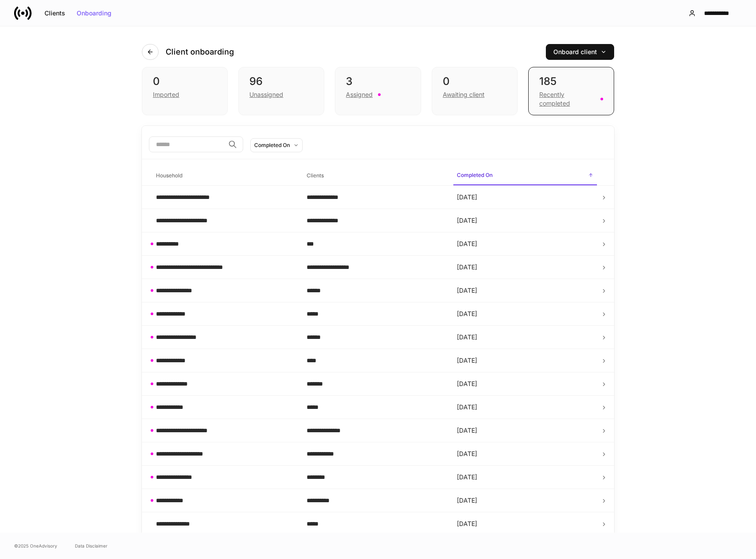 This screenshot has height=559, width=756. Describe the element at coordinates (94, 13) in the screenshot. I see `div: Onboarding` at that location.